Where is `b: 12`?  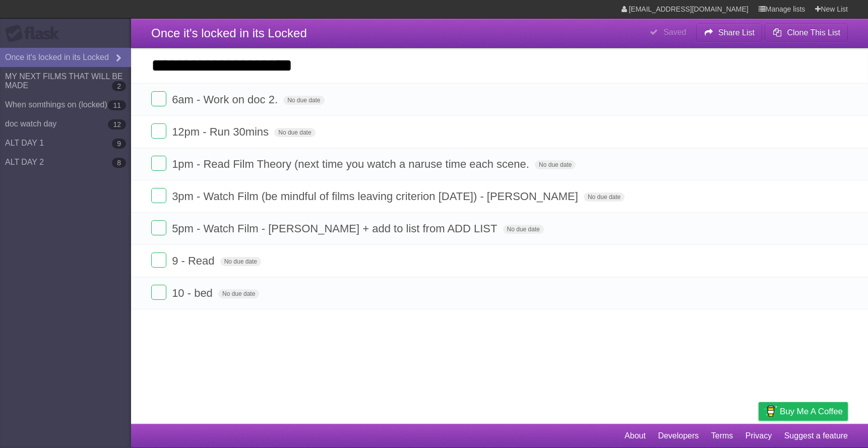 b: 12 is located at coordinates (117, 125).